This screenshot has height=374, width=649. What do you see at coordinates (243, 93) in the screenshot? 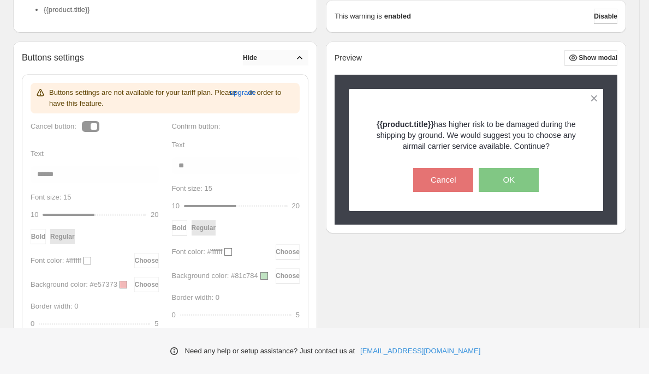
I see `span: upgrade` at bounding box center [243, 93].